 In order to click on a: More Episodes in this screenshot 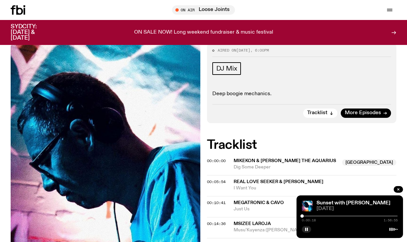, I will do `click(366, 113)`.